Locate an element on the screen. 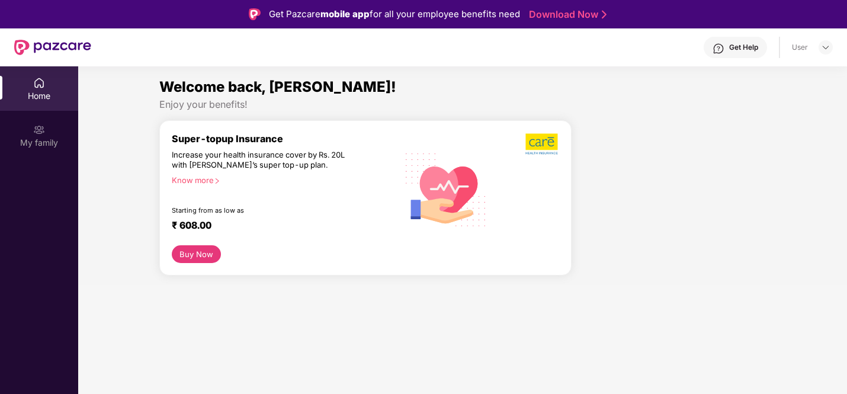 This screenshot has width=847, height=394. img: New Pazcare Logo is located at coordinates (53, 47).